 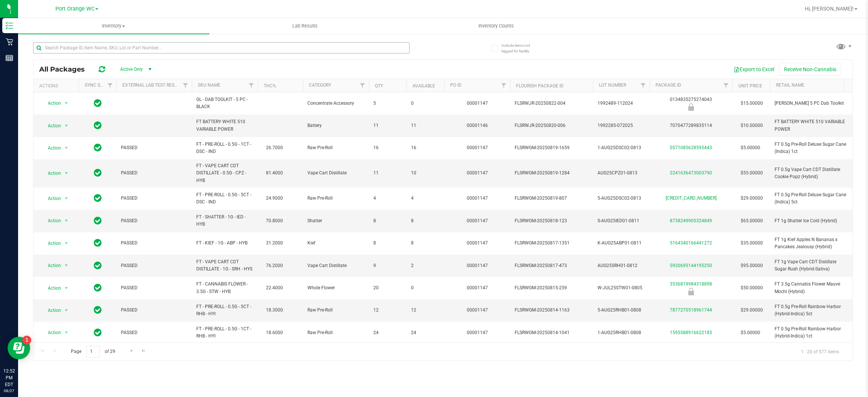 What do you see at coordinates (691, 173) in the screenshot?
I see `a: 2241636473003790` at bounding box center [691, 173].